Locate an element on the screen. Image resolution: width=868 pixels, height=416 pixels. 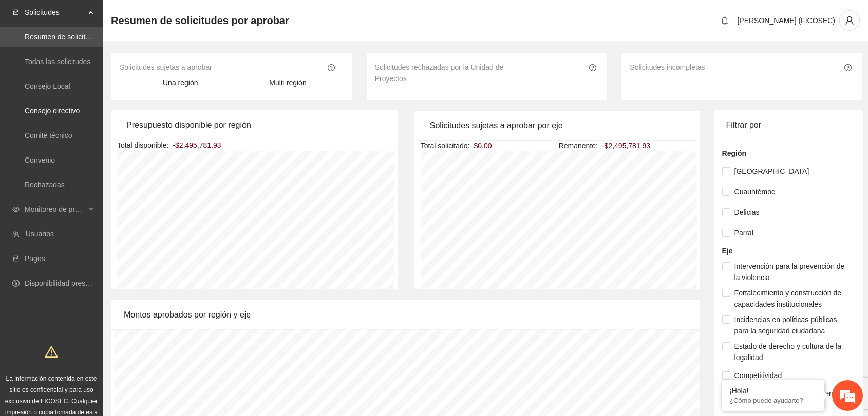
a: Usuarios is located at coordinates (39, 234).